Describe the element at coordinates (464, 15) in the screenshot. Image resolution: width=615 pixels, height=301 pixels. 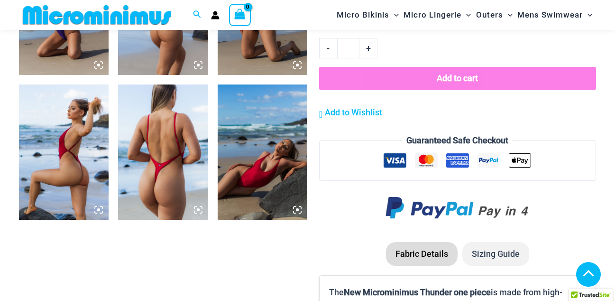
I see `nav: Site Navigation` at that location.